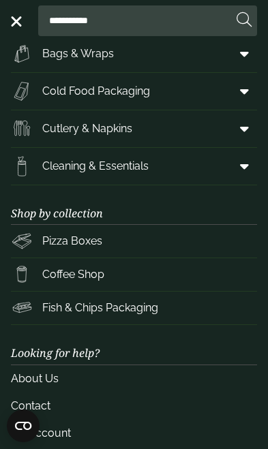 The width and height of the screenshot is (268, 449). What do you see at coordinates (133, 345) in the screenshot?
I see `h3: Looking for help?` at bounding box center [133, 345].